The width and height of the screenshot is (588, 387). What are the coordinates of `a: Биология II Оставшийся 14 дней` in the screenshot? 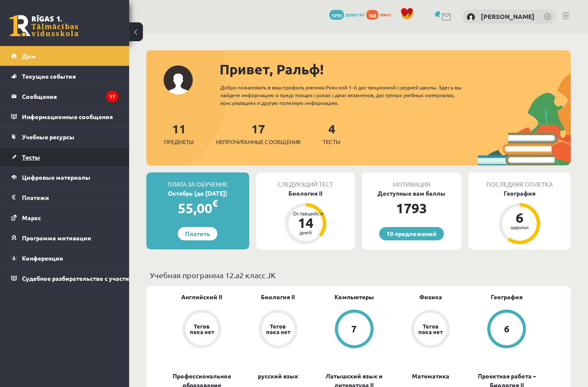 It's located at (306, 217).